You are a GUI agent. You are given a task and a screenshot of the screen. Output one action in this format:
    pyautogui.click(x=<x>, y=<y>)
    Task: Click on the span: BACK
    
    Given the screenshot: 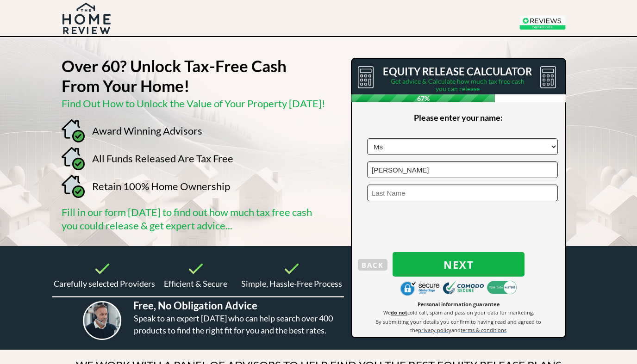 What is the action you would take?
    pyautogui.click(x=373, y=265)
    